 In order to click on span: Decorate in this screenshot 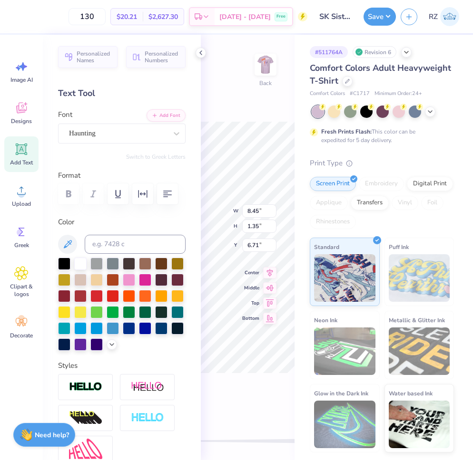, I will do `click(21, 336)`.